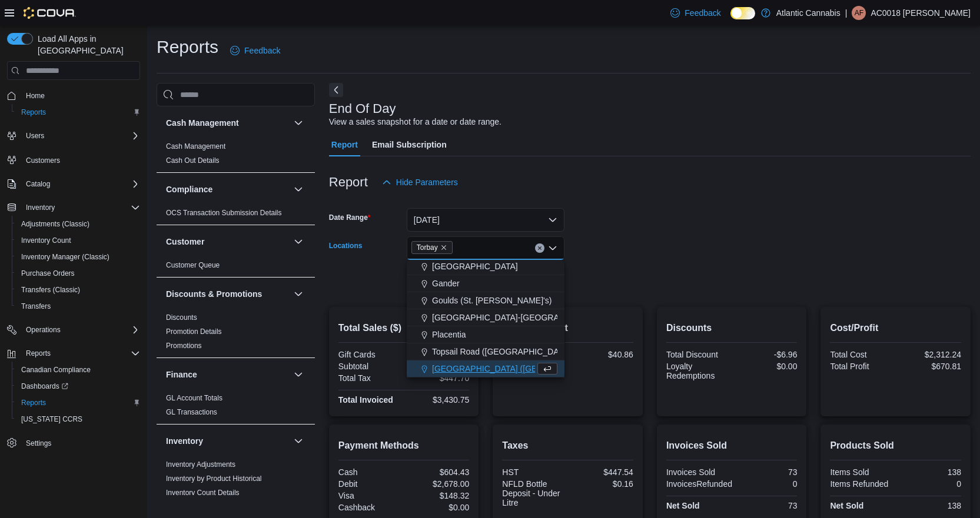  What do you see at coordinates (201, 465) in the screenshot?
I see `span: Inventory Adjustments` at bounding box center [201, 465].